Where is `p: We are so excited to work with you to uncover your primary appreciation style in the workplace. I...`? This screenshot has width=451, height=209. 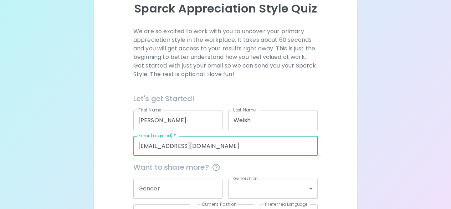
p: We are so excited to work with you to uncover your primary appreciation style in the workplace. I... is located at coordinates (225, 53).